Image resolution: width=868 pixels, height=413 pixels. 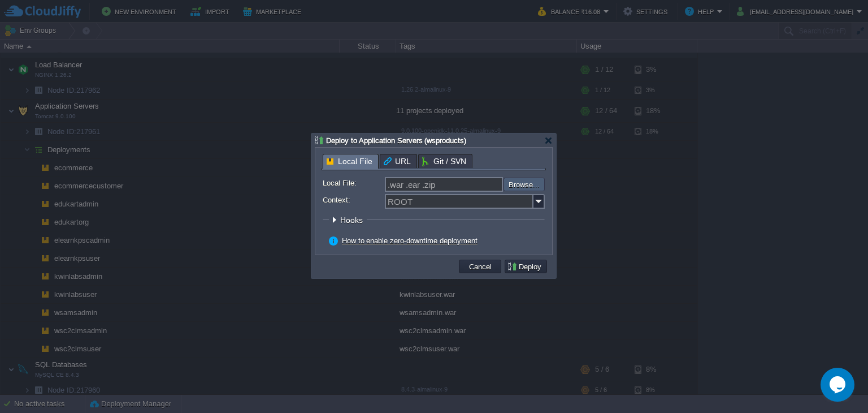 I want to click on span: URL, so click(x=397, y=161).